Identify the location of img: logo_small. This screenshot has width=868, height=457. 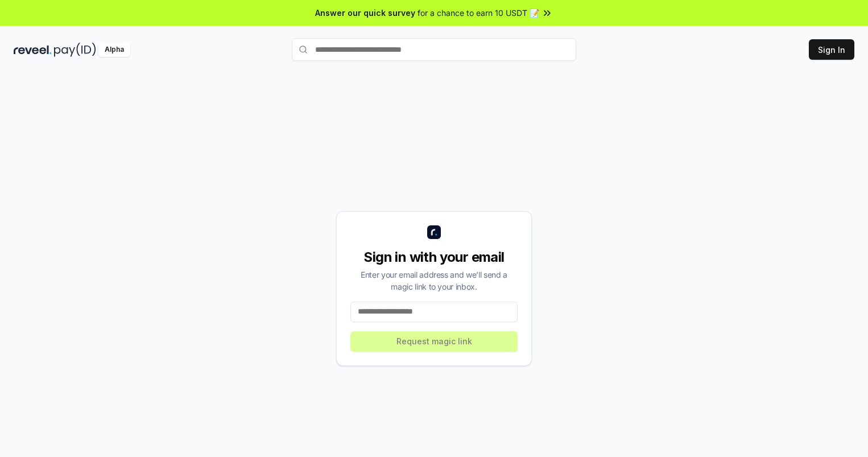
(434, 232).